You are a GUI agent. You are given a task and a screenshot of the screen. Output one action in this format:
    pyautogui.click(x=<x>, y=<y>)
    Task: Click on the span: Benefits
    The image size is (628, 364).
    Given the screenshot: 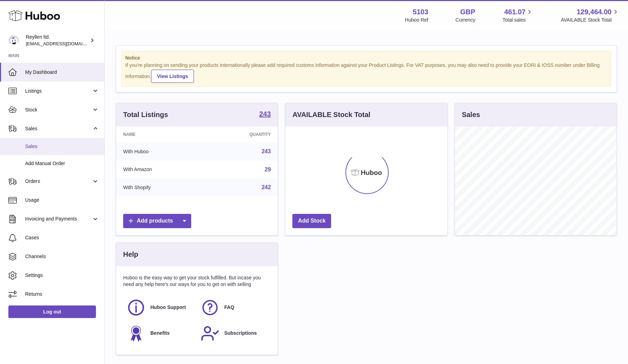 What is the action you would take?
    pyautogui.click(x=160, y=333)
    